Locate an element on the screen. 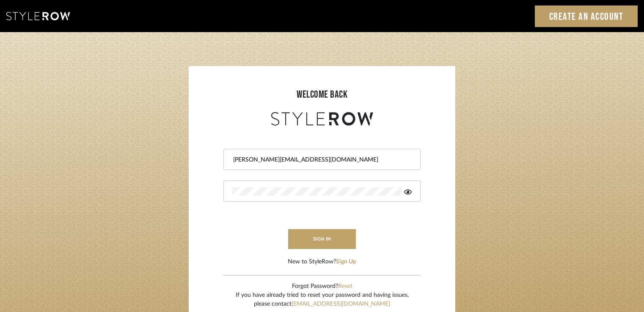 Image resolution: width=644 pixels, height=312 pixels. div: Forgot Password? is located at coordinates (322, 286).